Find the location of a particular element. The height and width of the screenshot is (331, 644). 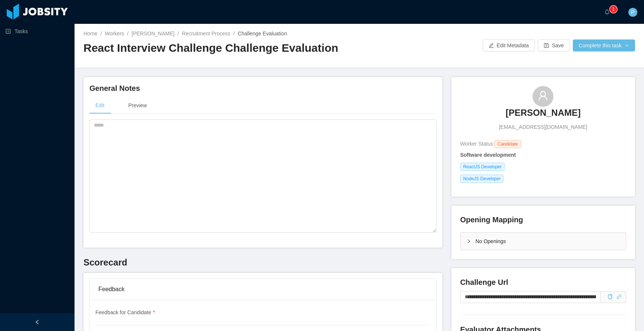

h4: Challenge Url is located at coordinates (543, 282).